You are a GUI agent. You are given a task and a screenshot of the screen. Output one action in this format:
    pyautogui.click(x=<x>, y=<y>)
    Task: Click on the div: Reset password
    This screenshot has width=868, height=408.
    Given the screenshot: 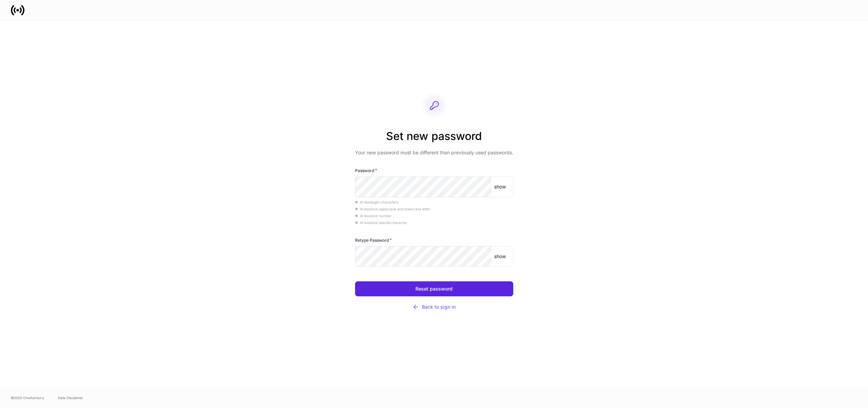 What is the action you would take?
    pyautogui.click(x=434, y=289)
    